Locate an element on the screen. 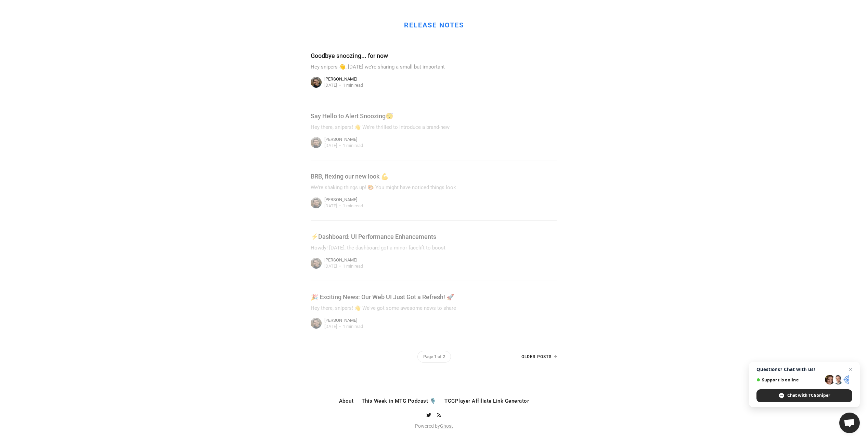 Image resolution: width=868 pixels, height=440 pixels. span: Questions? Chat with us! is located at coordinates (805, 370).